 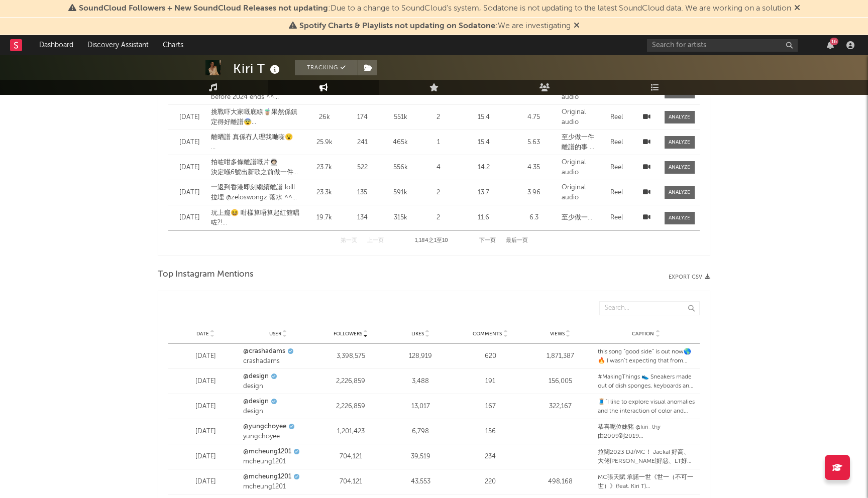 What do you see at coordinates (646, 356) in the screenshot?
I see `div: this song “good side” is out now🌎🔥 I wasn’t expecting that from these random rappers in [GEOGRAPH...` at bounding box center [646, 356].